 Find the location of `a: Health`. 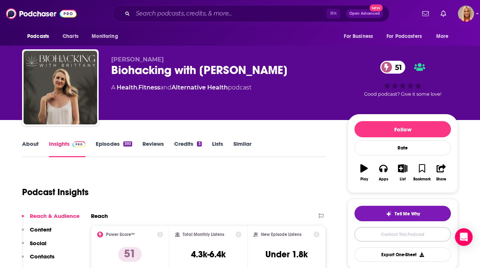

a: Health is located at coordinates (127, 87).